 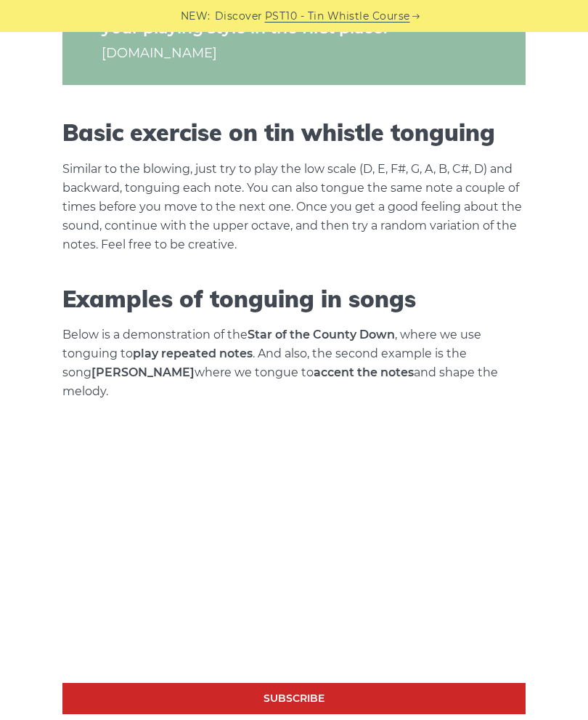 What do you see at coordinates (294, 698) in the screenshot?
I see `a: Subscribe` at bounding box center [294, 698].